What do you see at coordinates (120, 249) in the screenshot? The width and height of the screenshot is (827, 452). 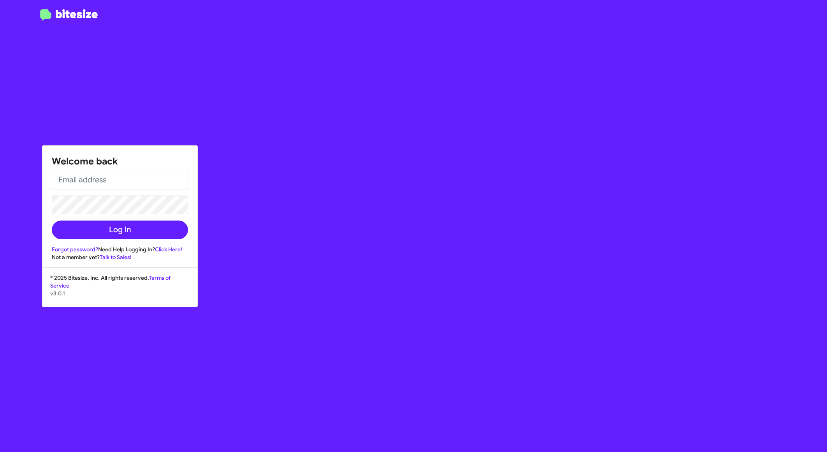 I see `div: Need Help Logging In?` at bounding box center [120, 249].